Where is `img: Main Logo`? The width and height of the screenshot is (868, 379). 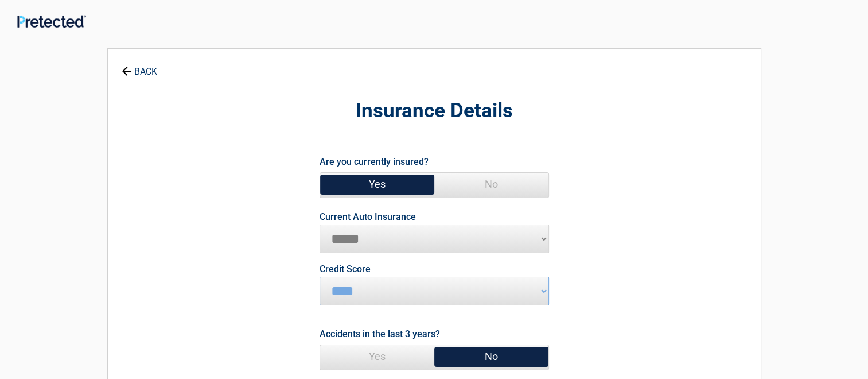 img: Main Logo is located at coordinates (51, 21).